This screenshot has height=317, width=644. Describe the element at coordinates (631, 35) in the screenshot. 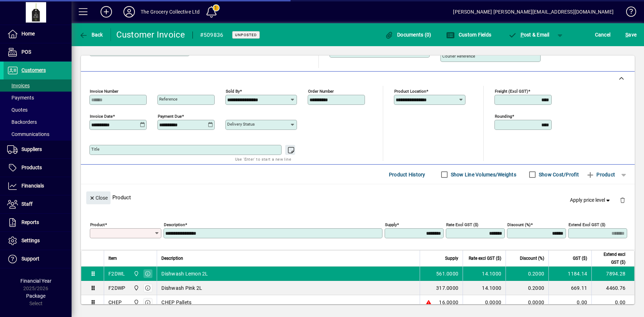

I see `span: ave` at that location.